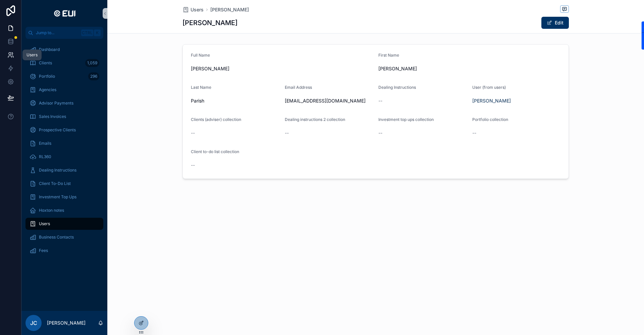 Image resolution: width=644 pixels, height=335 pixels. What do you see at coordinates (64, 251) in the screenshot?
I see `a: Fees` at bounding box center [64, 251].